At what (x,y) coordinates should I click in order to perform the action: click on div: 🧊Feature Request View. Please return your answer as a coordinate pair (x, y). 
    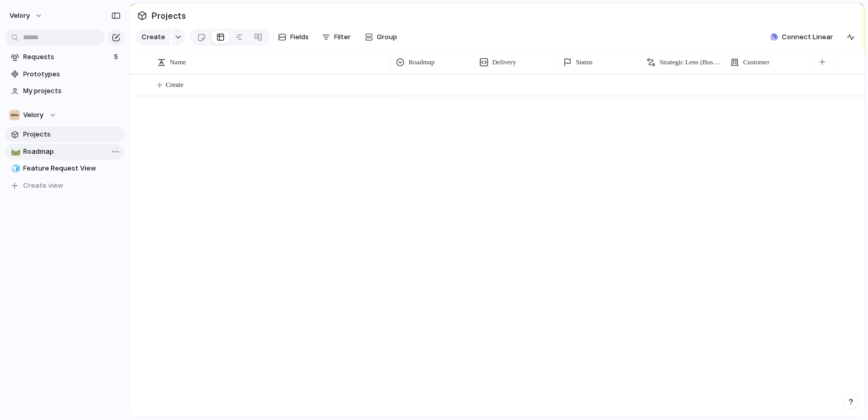
    Looking at the image, I should click on (65, 168).